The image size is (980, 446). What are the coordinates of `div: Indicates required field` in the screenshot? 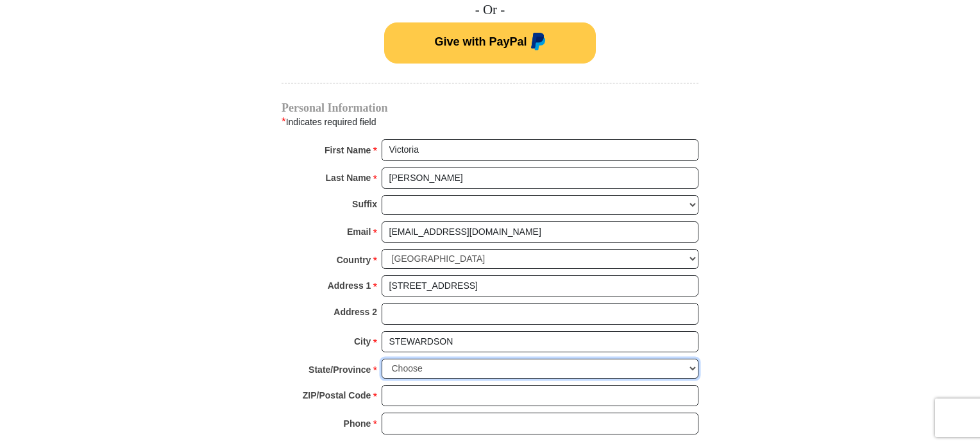 It's located at (490, 122).